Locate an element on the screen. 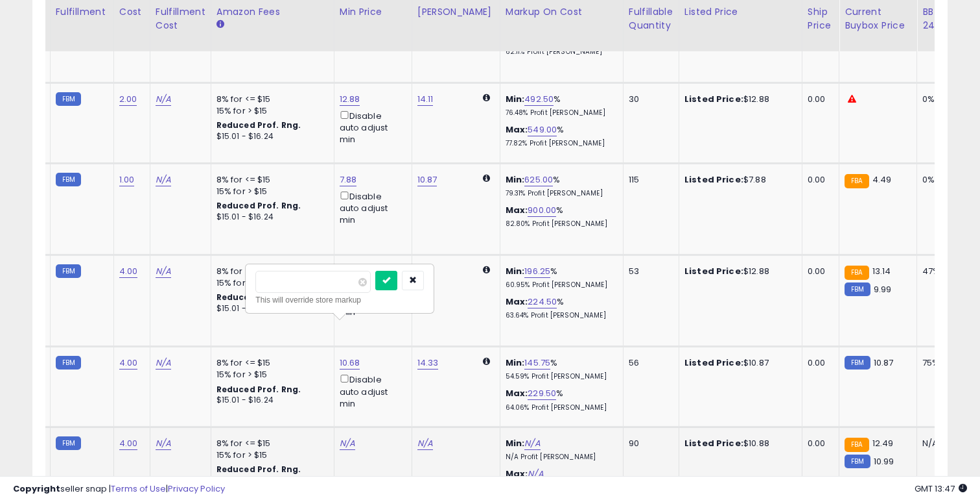  div: seller snap | | is located at coordinates (118, 488).